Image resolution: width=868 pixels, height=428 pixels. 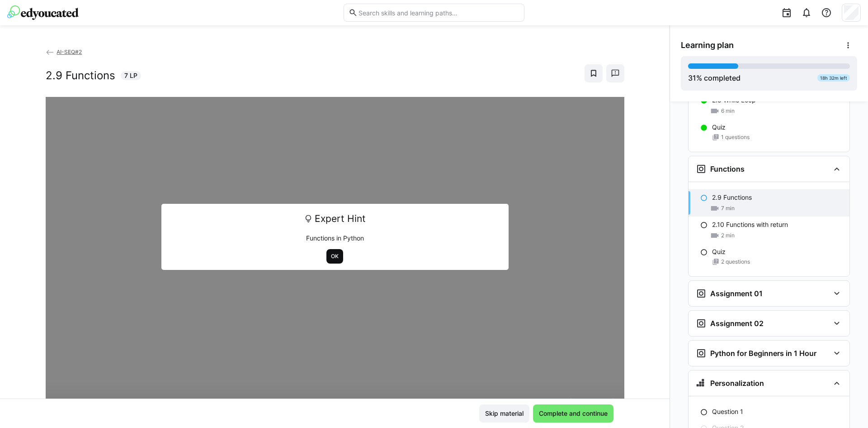 What do you see at coordinates (335, 256) in the screenshot?
I see `button: OK` at bounding box center [335, 256].